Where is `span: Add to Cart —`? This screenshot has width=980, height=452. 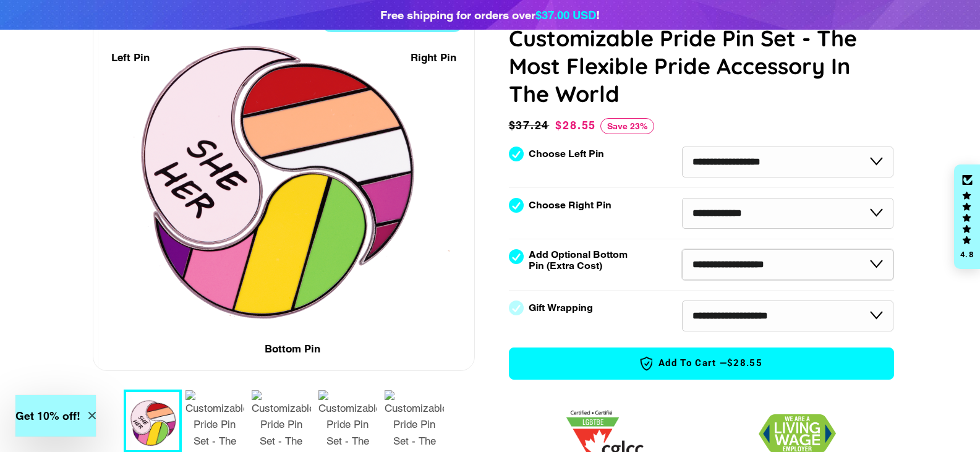
span: Add to Cart — is located at coordinates (701, 363).